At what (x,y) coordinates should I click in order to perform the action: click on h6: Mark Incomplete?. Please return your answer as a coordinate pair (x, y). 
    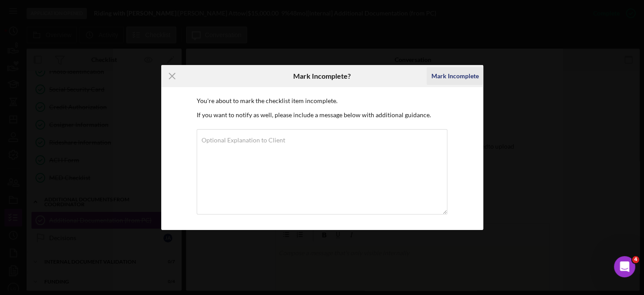
    Looking at the image, I should click on (322, 76).